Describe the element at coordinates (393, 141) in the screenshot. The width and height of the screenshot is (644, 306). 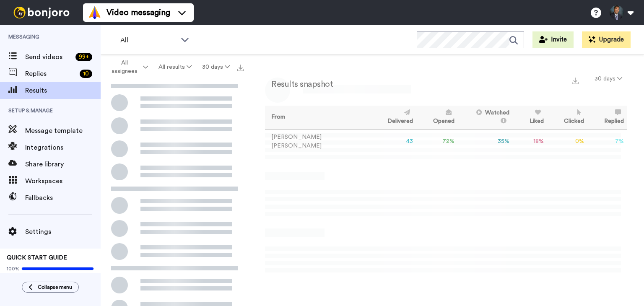
I see `td: 43` at that location.